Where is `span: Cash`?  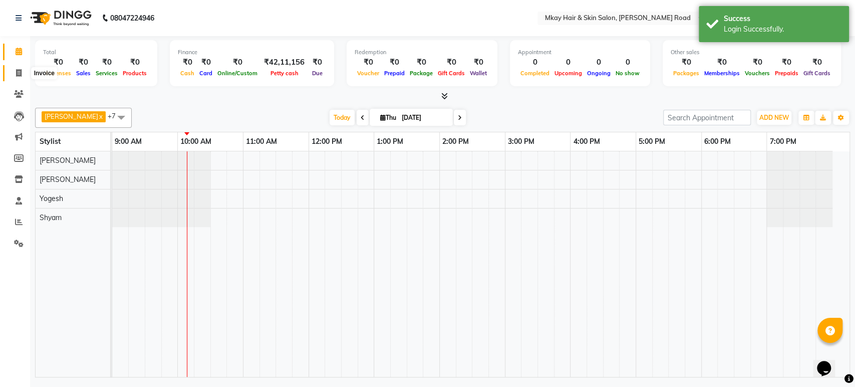
span: Cash is located at coordinates (187, 73).